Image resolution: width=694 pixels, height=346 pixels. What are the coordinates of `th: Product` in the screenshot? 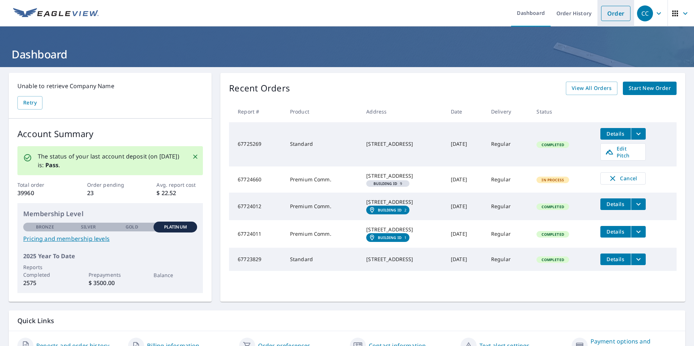 It's located at (323, 112).